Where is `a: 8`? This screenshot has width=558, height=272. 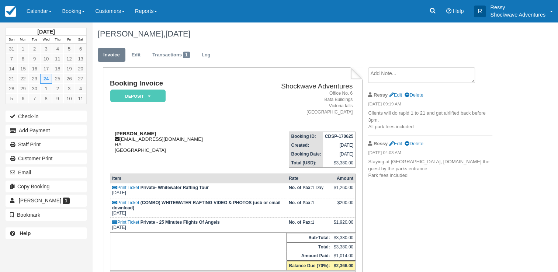
a: 8 is located at coordinates (23, 59).